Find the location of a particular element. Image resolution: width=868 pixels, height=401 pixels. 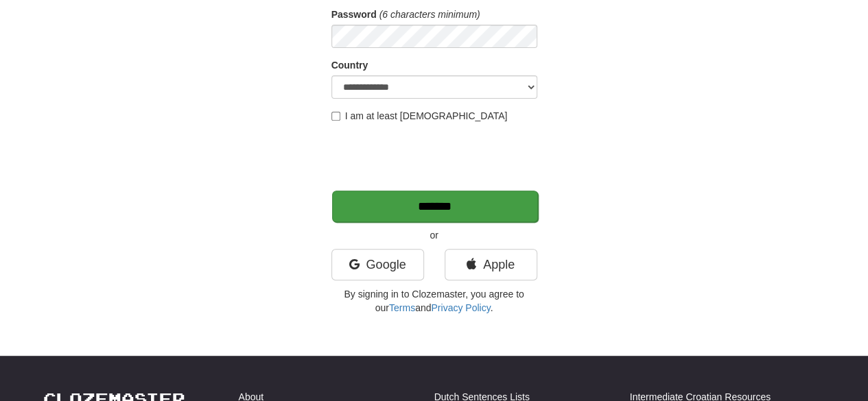

a: Apple is located at coordinates (491, 264).